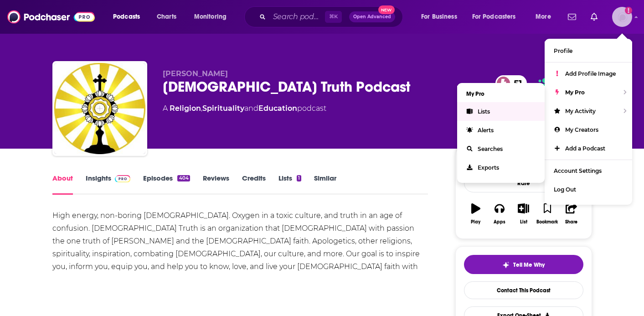  What do you see at coordinates (290, 184) in the screenshot?
I see `a: Lists1` at bounding box center [290, 184].